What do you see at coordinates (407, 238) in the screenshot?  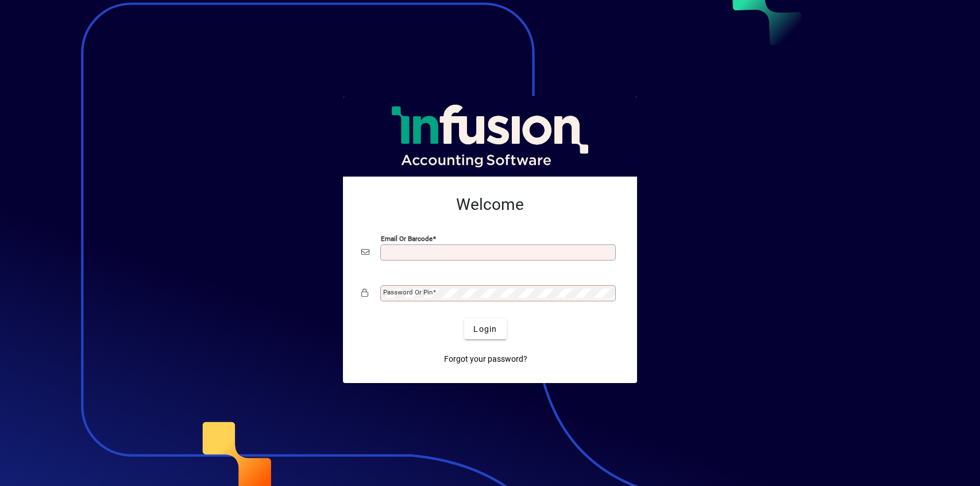 I see `mat-label: Email or Barcode` at bounding box center [407, 238].